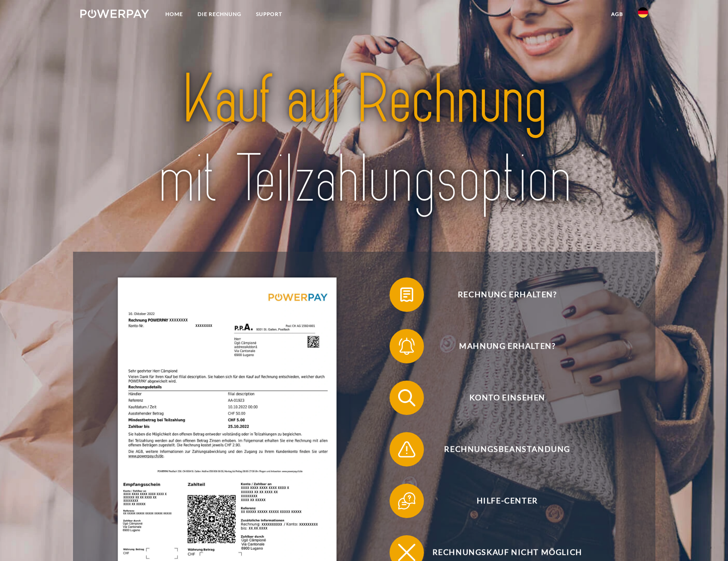 The width and height of the screenshot is (728, 561). I want to click on img: qb_search.svg, so click(407, 398).